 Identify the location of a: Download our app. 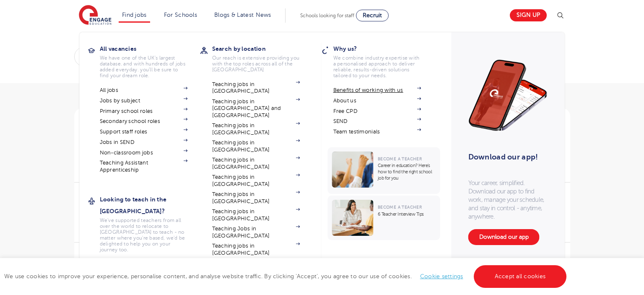
(504, 237).